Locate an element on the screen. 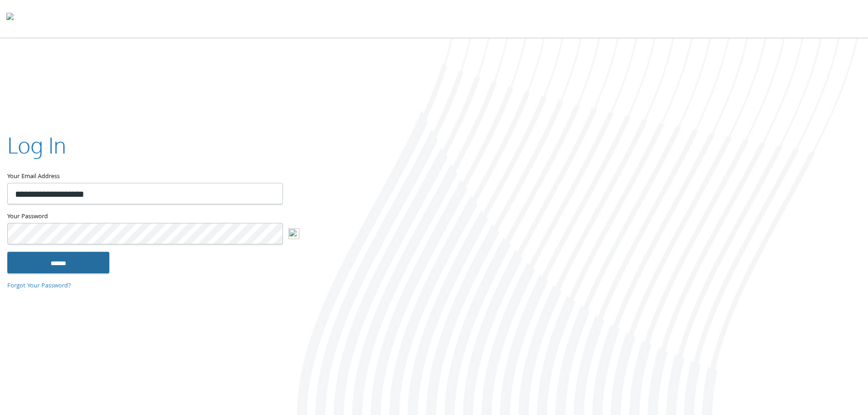 Image resolution: width=868 pixels, height=415 pixels. img: todyl-logo-dark.svg is located at coordinates (10, 19).